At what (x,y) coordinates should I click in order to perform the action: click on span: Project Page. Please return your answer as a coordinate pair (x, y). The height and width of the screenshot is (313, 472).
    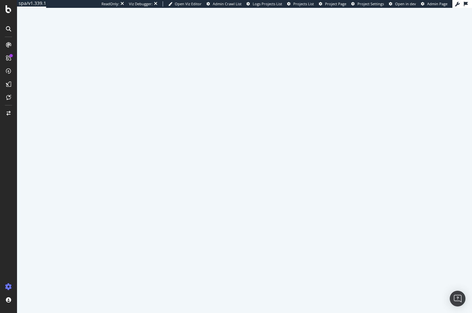
    Looking at the image, I should click on (336, 4).